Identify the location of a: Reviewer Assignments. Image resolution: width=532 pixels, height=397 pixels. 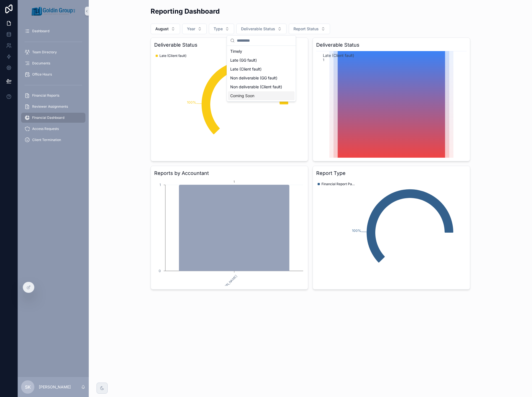
(53, 106).